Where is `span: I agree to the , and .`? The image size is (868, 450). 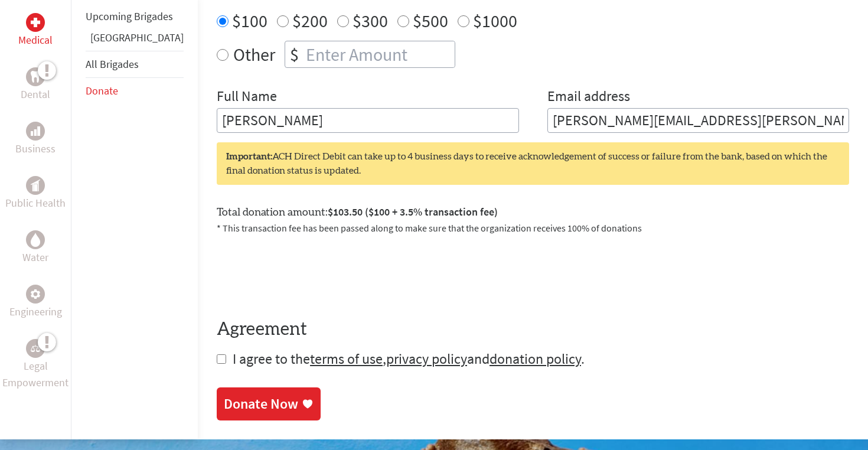
span: I agree to the , and . is located at coordinates (408, 359).